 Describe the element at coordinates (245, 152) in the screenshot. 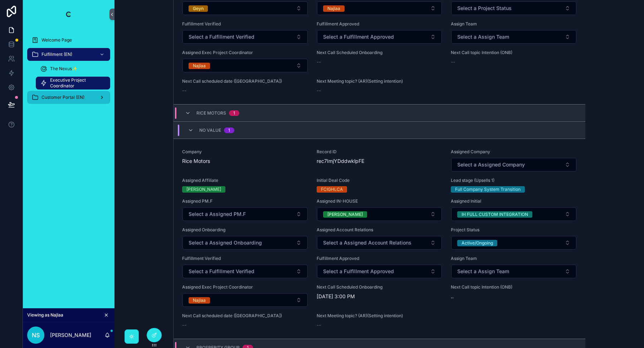

I see `span: Company` at that location.